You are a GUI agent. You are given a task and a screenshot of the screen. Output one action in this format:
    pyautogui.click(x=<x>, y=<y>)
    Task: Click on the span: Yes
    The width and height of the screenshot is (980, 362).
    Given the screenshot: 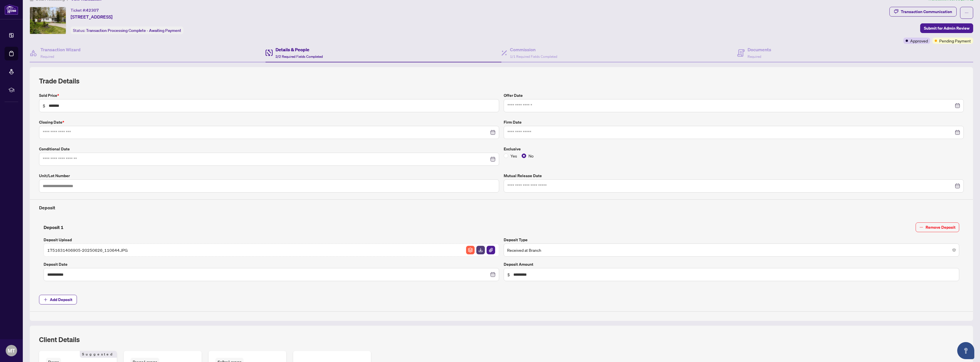 What is the action you would take?
    pyautogui.click(x=514, y=155)
    